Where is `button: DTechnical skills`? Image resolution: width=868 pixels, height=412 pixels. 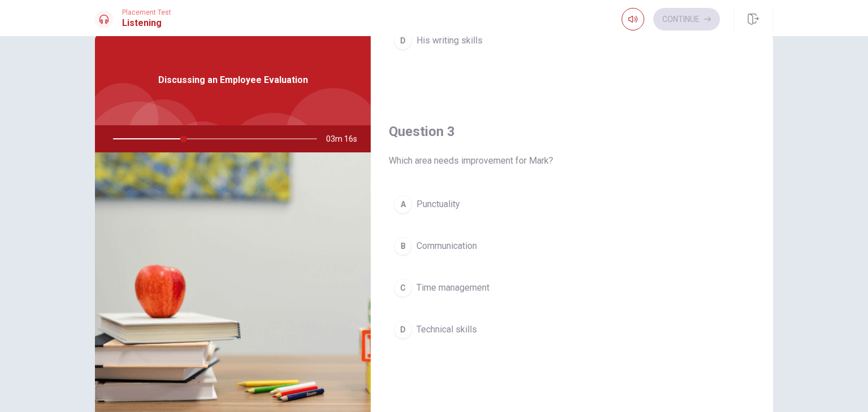 button: DTechnical skills is located at coordinates (572, 330).